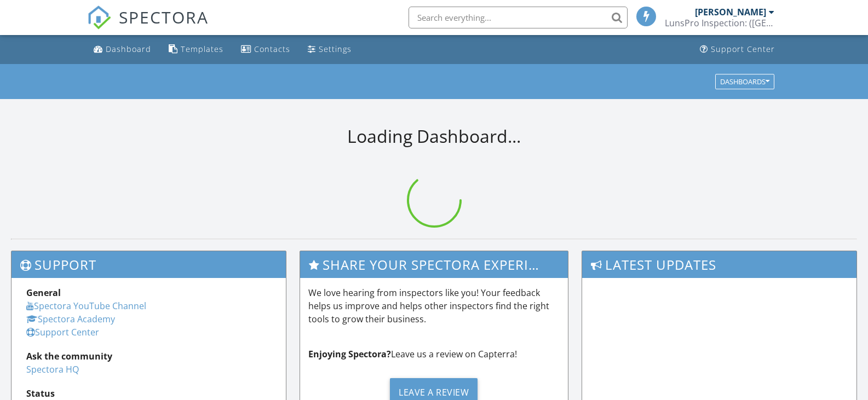  What do you see at coordinates (719, 265) in the screenshot?
I see `h3: Latest Updates` at bounding box center [719, 265].